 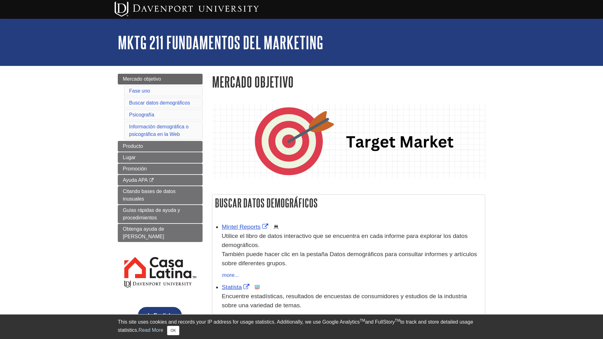 I want to click on a: Guías rápidas de ayuda y procedimientos, so click(x=160, y=214).